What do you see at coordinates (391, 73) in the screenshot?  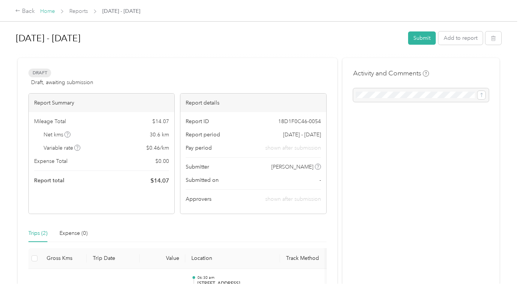 I see `h4: Activity and Comments` at bounding box center [391, 73].